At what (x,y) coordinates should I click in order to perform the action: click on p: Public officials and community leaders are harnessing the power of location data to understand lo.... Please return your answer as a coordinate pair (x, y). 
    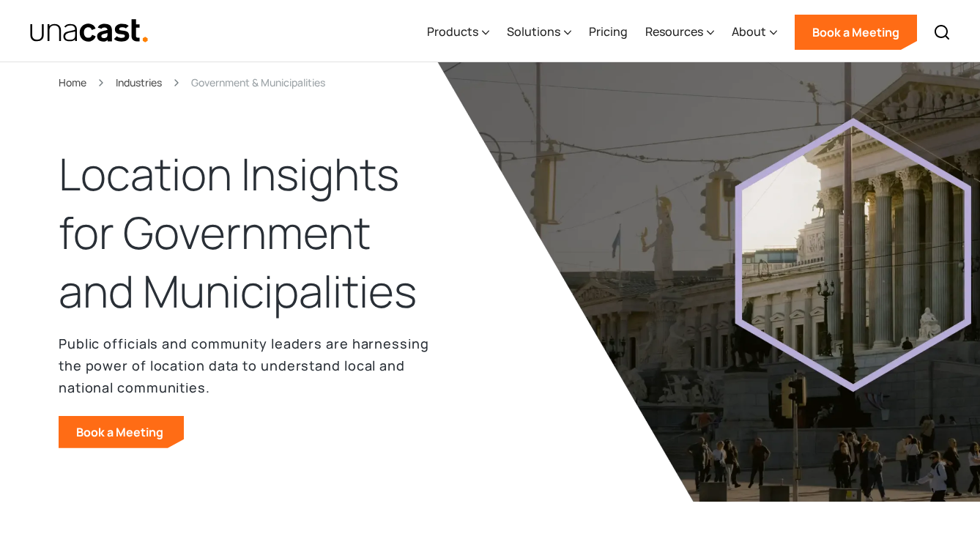
    Looking at the image, I should click on (249, 365).